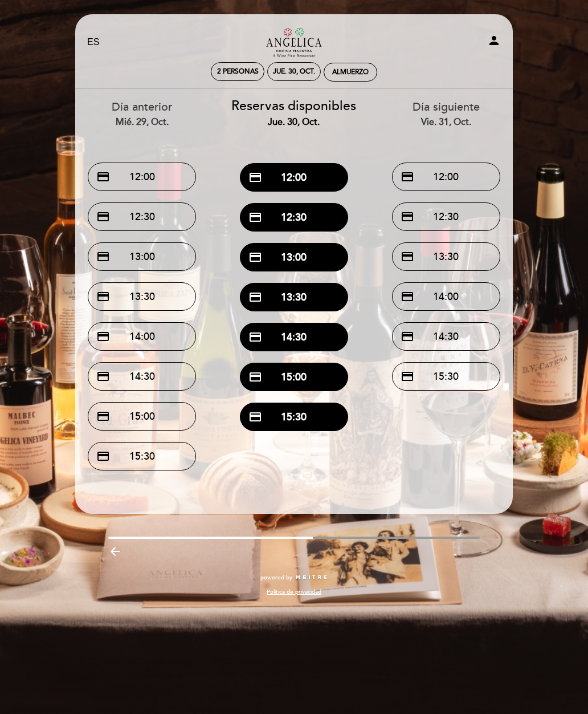 The width and height of the screenshot is (588, 714). Describe the element at coordinates (277, 578) in the screenshot. I see `span: powered by` at that location.